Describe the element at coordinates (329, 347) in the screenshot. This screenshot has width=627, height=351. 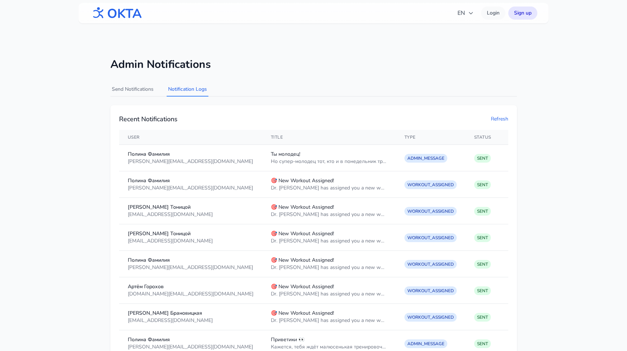
I see `div: Кажется, тебя ждёт малюсенькая тренировочка — и море позитива после!))` at that location.